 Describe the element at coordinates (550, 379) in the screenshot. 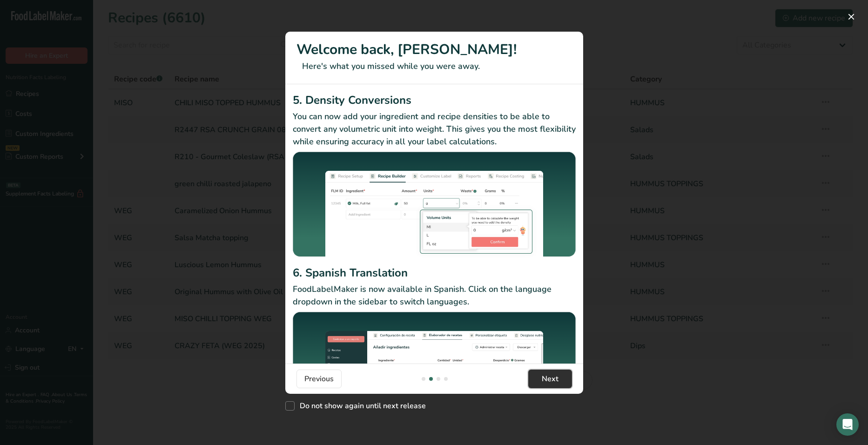

I see `button: Next` at that location.